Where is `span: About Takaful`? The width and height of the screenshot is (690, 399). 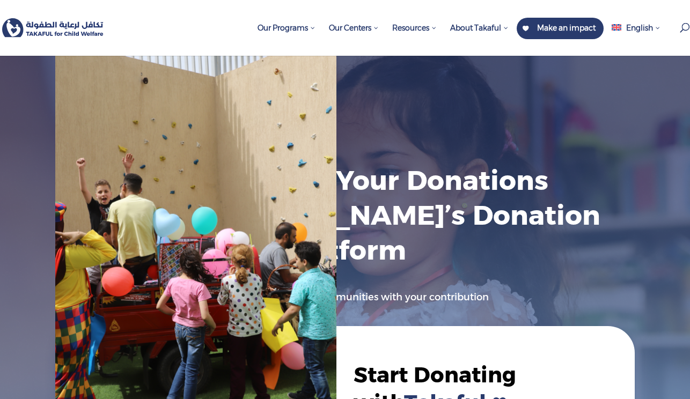 span: About Takaful is located at coordinates (479, 28).